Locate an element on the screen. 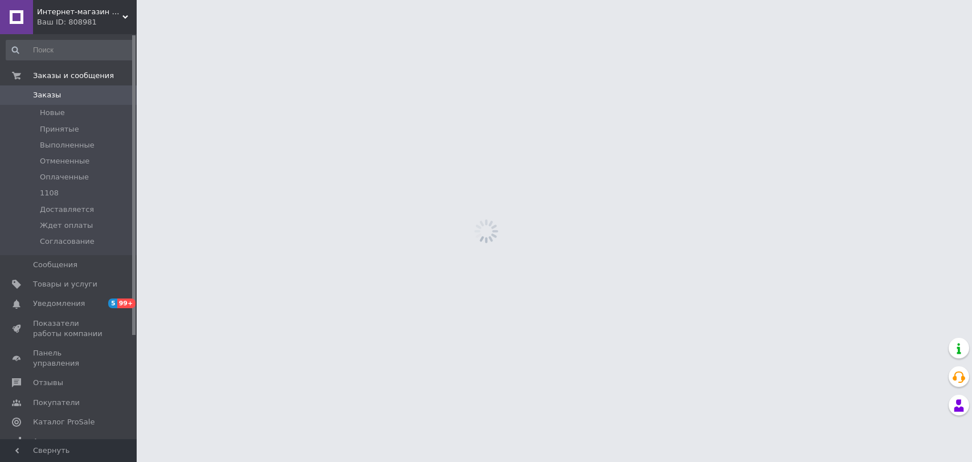 This screenshot has width=972, height=462. span: Доставляется is located at coordinates (67, 209).